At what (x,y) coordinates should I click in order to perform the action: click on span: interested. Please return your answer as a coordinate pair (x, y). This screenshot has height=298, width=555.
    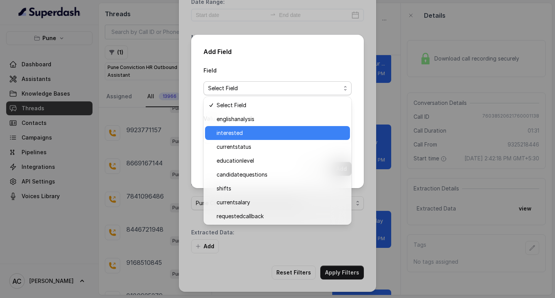
    Looking at the image, I should click on (281, 133).